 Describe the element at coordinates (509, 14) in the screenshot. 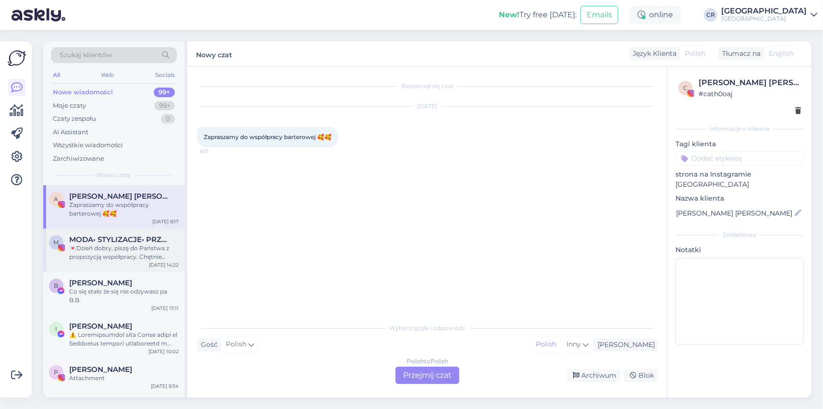

I see `b: New!` at that location.